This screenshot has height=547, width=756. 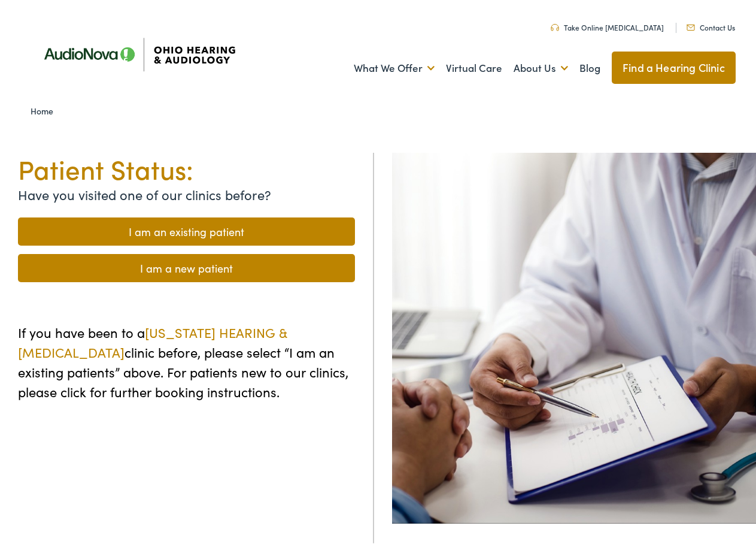 What do you see at coordinates (673, 64) in the screenshot?
I see `a: Find a Hearing Clinic` at bounding box center [673, 64].